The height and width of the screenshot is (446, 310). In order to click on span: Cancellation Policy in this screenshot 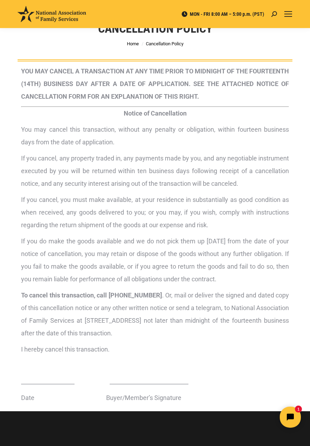, I will do `click(165, 44)`.